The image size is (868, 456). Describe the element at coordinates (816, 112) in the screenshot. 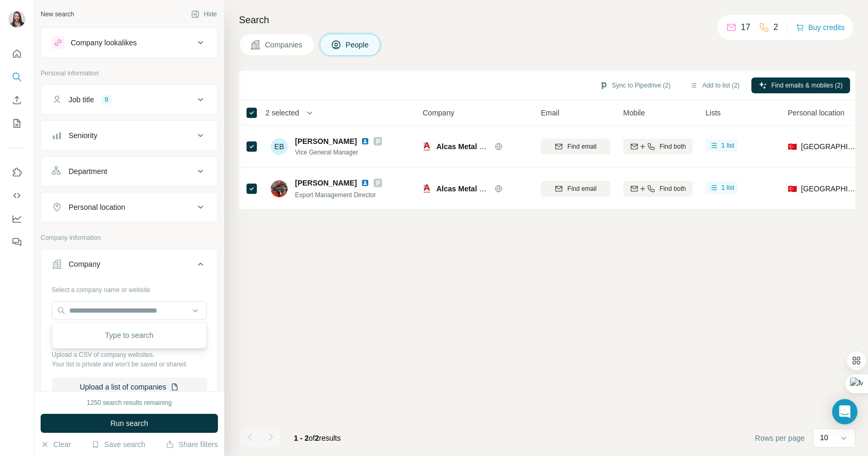

I see `span: Personal location` at that location.